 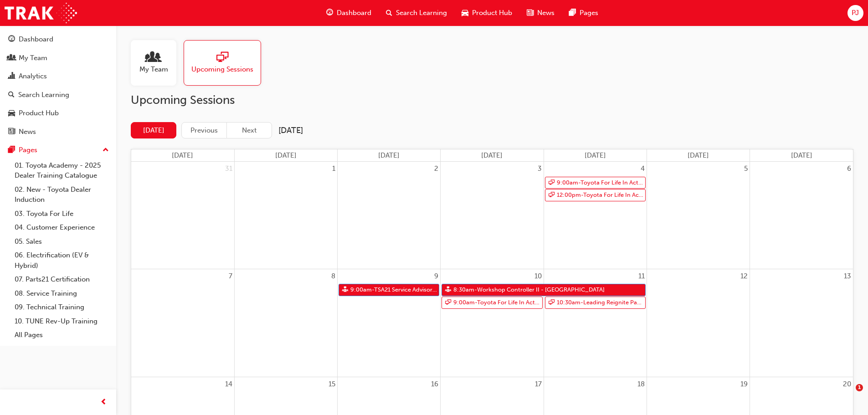 What do you see at coordinates (540, 13) in the screenshot?
I see `a: news-iconNews` at bounding box center [540, 13].